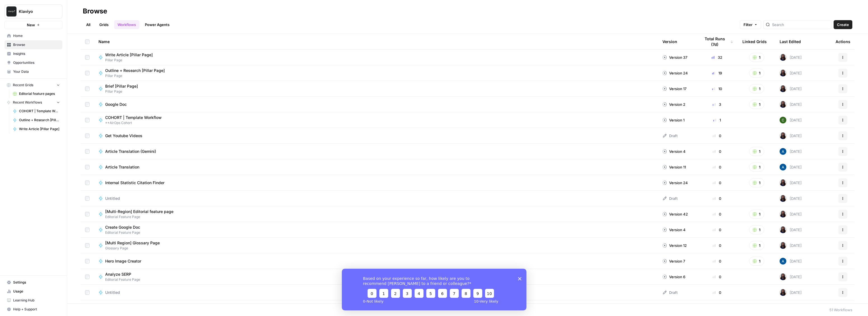 The height and width of the screenshot is (316, 868). Describe the element at coordinates (670, 41) in the screenshot. I see `div: Version` at that location.